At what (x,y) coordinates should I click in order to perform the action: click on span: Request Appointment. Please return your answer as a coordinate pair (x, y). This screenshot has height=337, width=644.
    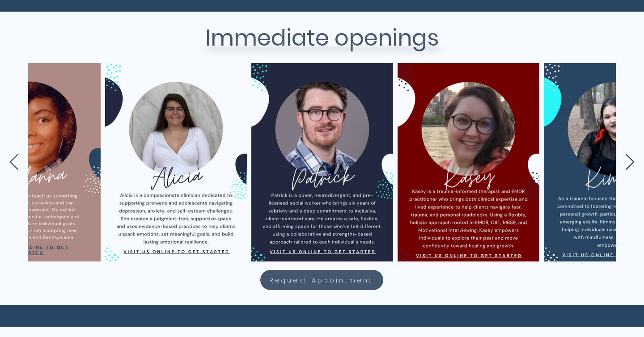
    Looking at the image, I should click on (320, 280).